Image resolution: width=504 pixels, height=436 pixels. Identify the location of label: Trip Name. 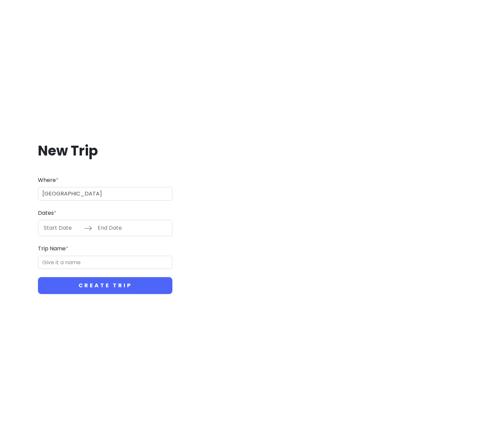
(53, 248).